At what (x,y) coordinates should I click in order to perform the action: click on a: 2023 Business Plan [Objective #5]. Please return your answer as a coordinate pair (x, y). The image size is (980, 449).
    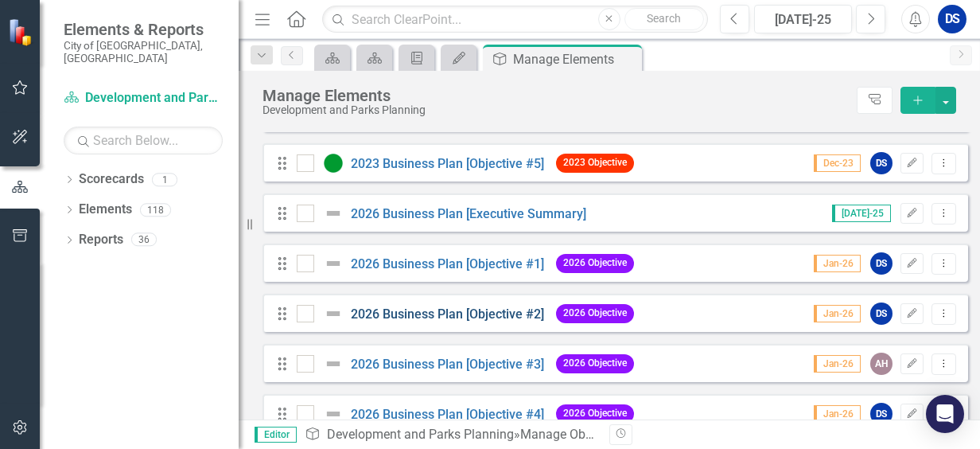
    Looking at the image, I should click on (447, 163).